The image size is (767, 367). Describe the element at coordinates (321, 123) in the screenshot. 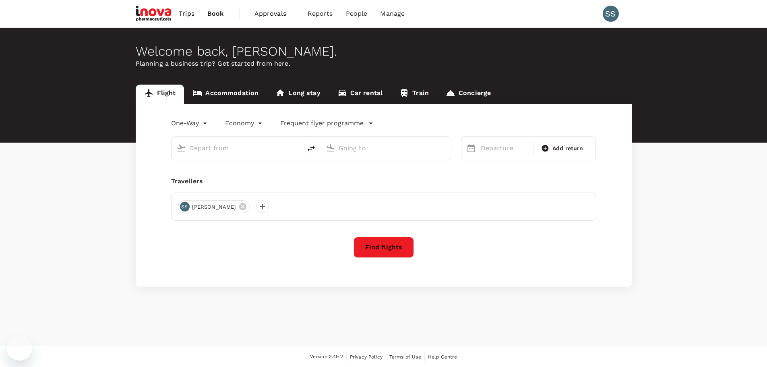

I see `p: Frequent flyer programme` at that location.